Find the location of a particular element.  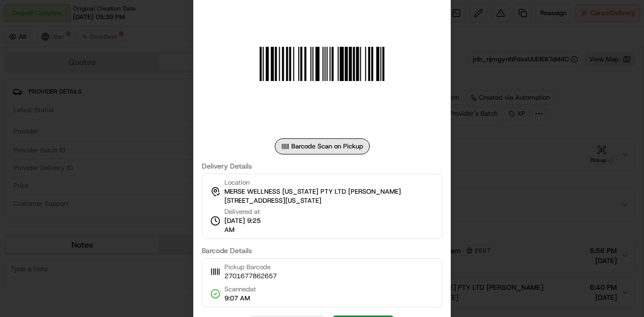

span: 2701677862657 is located at coordinates (251, 276).